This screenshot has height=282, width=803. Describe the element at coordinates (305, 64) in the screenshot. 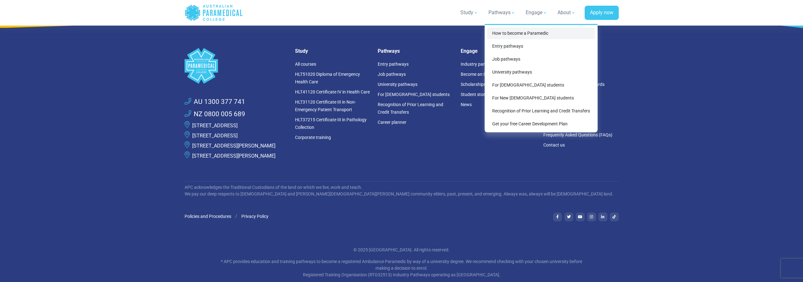

I see `a: All courses` at that location.